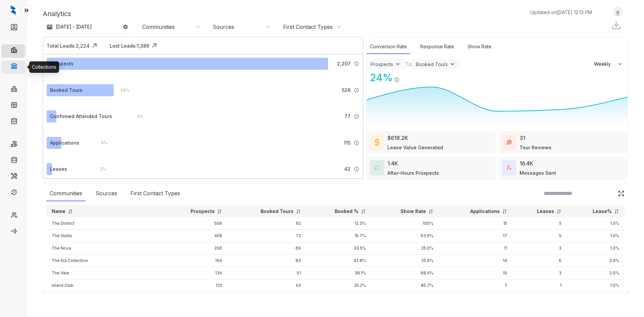 The image size is (644, 317). Describe the element at coordinates (66, 90) in the screenshot. I see `div: Booked Tours` at that location.